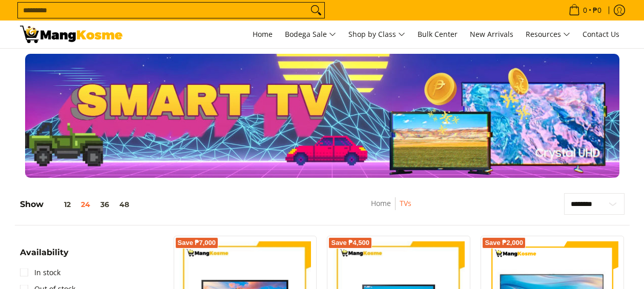 The height and width of the screenshot is (289, 644). Describe the element at coordinates (491, 34) in the screenshot. I see `span: New Arrivals` at that location.